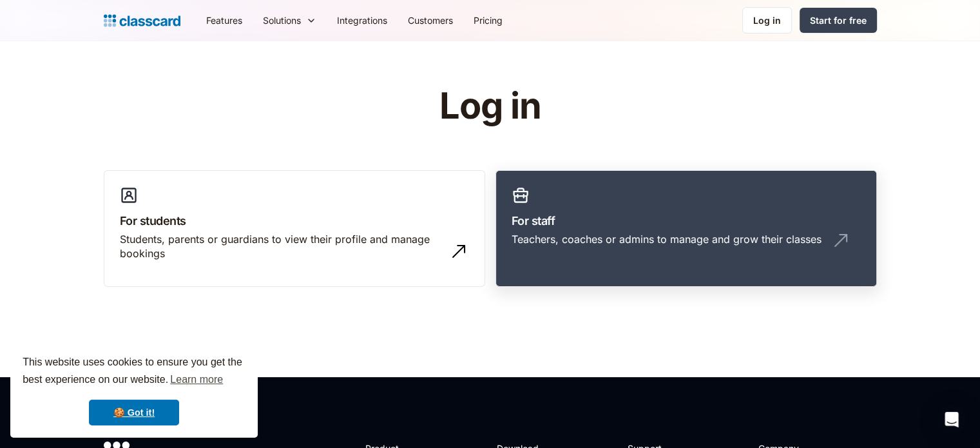 The width and height of the screenshot is (980, 448). What do you see at coordinates (431, 20) in the screenshot?
I see `a: Customers` at bounding box center [431, 20].